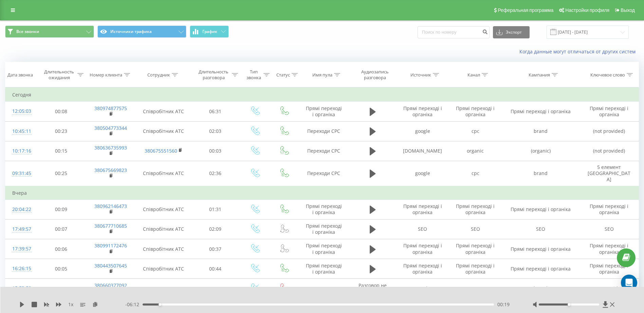  What do you see at coordinates (474, 75) in the screenshot?
I see `div: Канал` at bounding box center [474, 75].